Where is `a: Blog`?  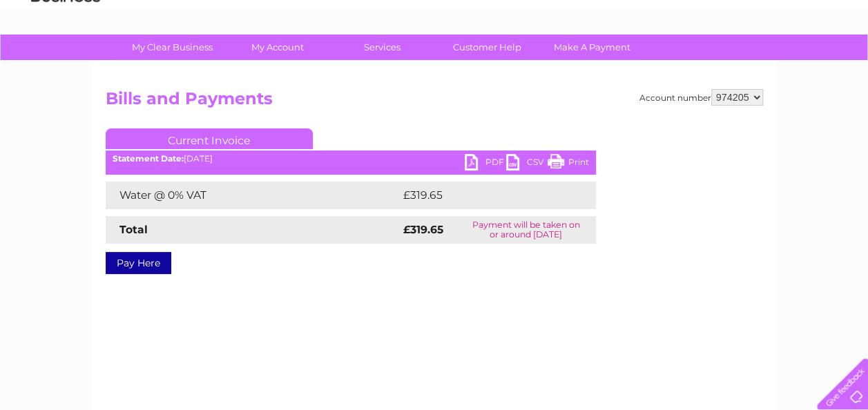 a: Blog is located at coordinates (757, 64).